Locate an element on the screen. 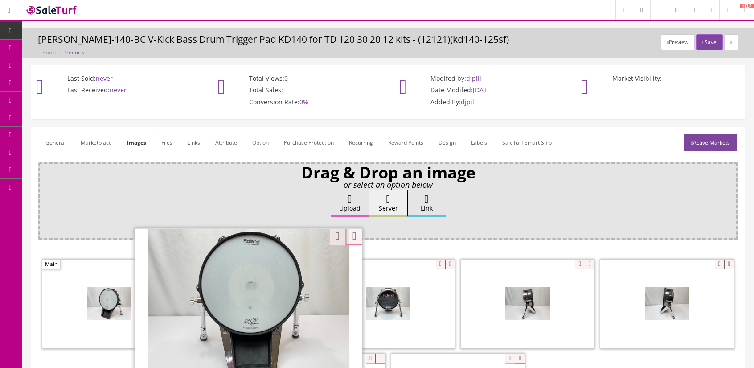  p: Total Sales: is located at coordinates (298, 90).